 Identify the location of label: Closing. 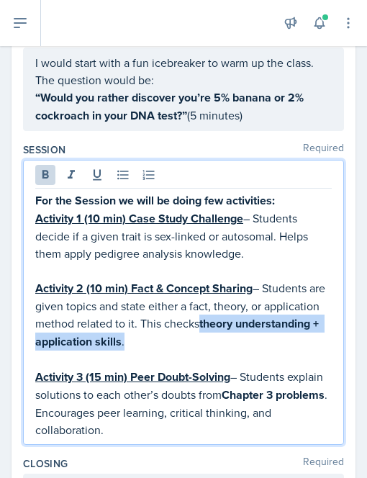
(45, 464).